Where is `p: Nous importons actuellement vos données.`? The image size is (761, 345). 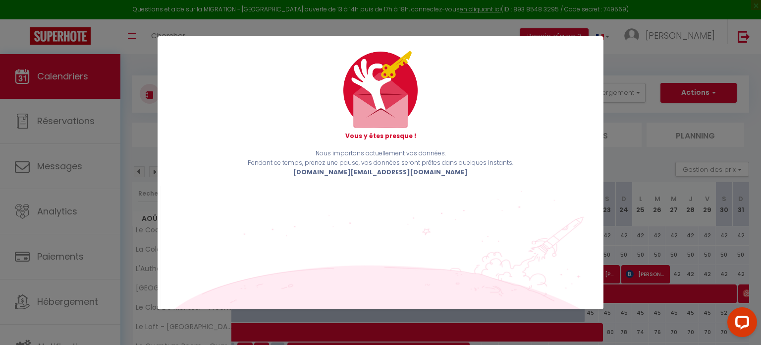 p: Nous importons actuellement vos données. is located at coordinates (381, 153).